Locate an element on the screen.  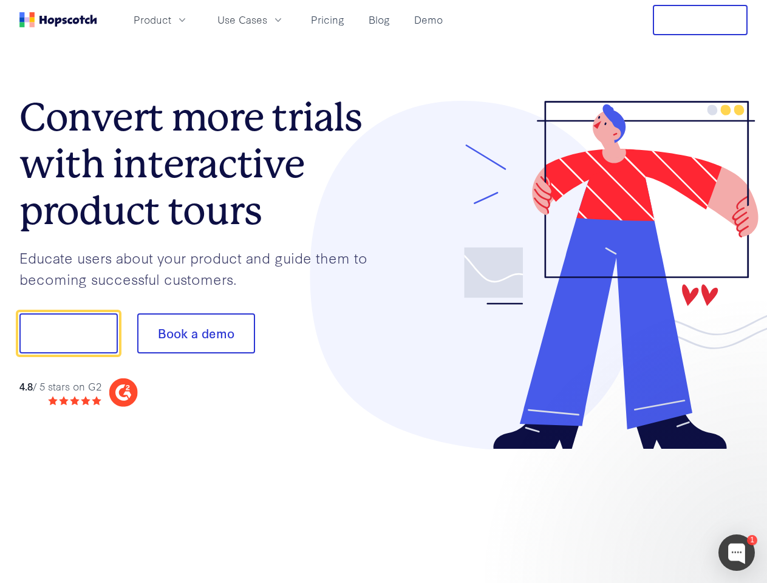
a: Book a demo is located at coordinates (196, 333).